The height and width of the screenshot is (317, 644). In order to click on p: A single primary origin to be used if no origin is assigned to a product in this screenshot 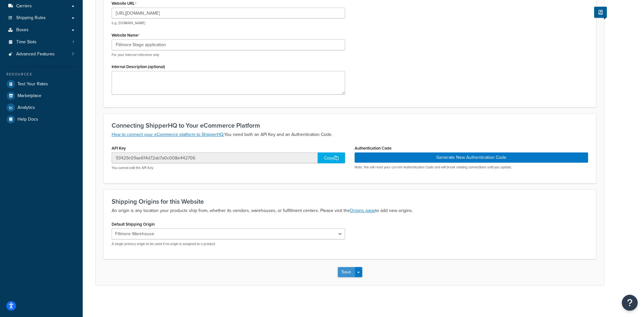, I will do `click(228, 244)`.